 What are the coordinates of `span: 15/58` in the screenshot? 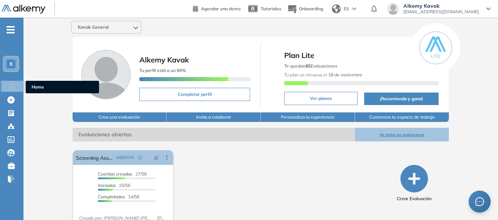 It's located at (114, 185).